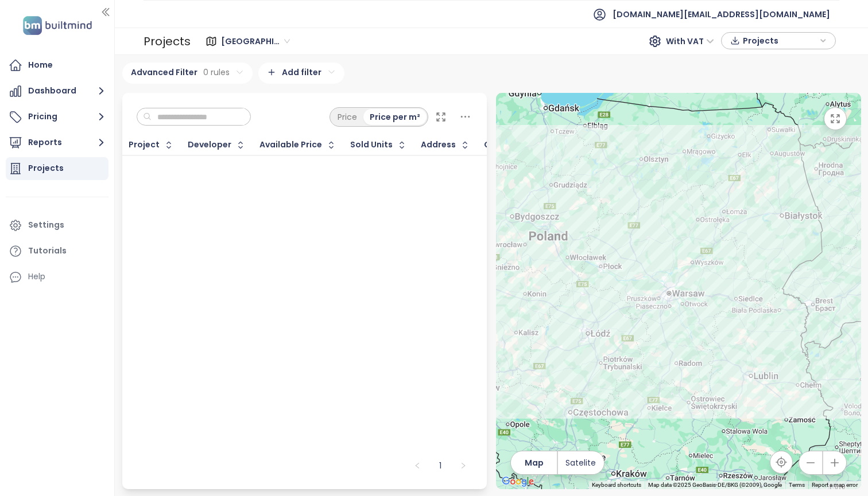 This screenshot has height=496, width=868. Describe the element at coordinates (417, 466) in the screenshot. I see `span: left` at that location.